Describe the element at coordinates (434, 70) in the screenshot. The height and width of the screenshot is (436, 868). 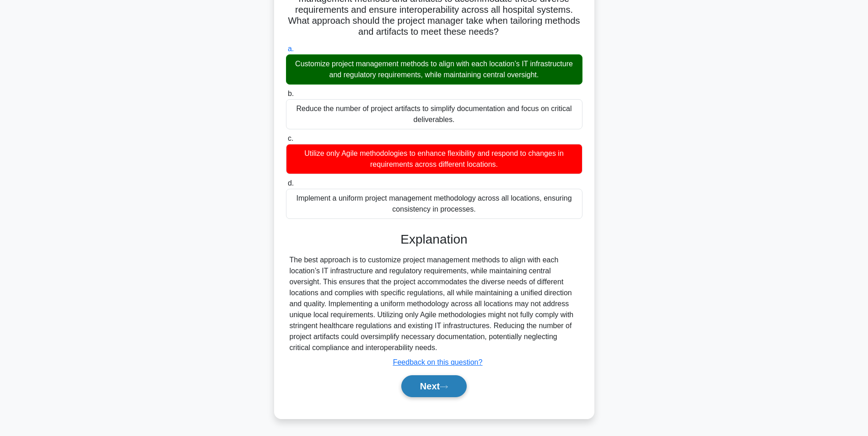
I see `div: Customize project management methods to align with each location’s IT infrastructure and regulato...` at that location.